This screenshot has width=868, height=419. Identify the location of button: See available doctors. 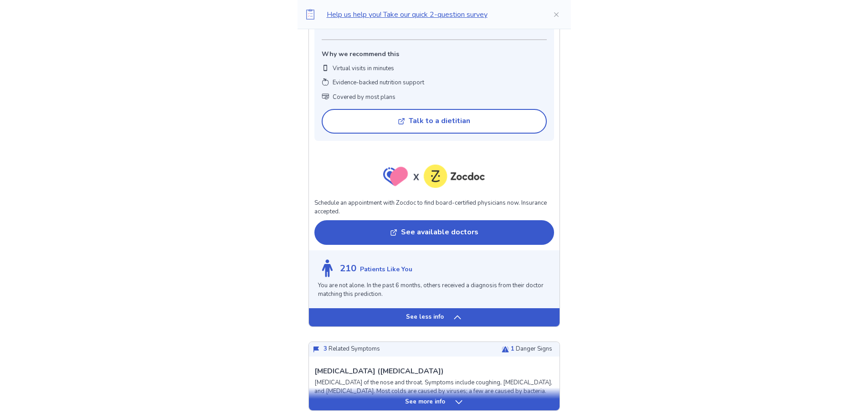
(434, 232).